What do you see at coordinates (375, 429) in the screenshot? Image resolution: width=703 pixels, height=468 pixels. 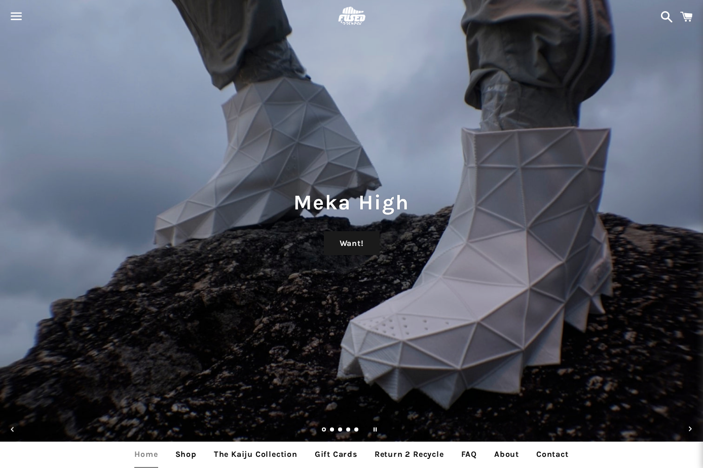 I see `button: Pause slideshow` at bounding box center [375, 429].